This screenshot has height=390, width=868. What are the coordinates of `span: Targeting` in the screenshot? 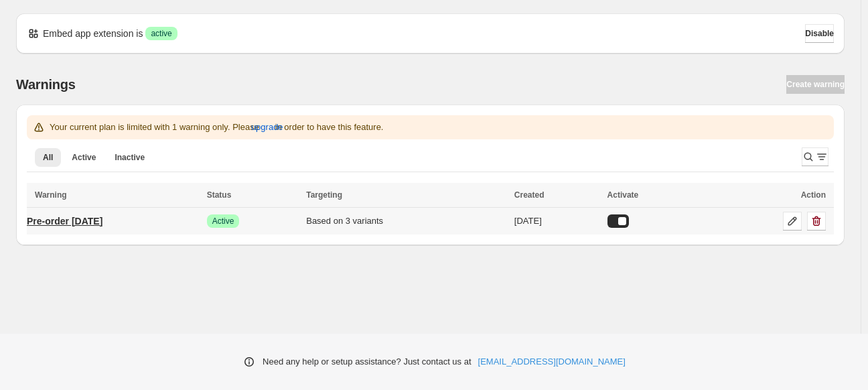 It's located at (324, 195).